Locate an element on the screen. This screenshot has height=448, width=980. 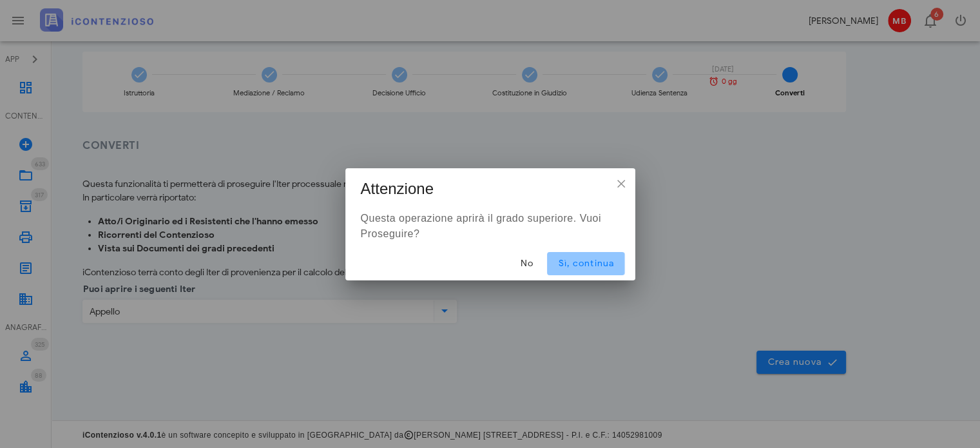
button: Sì, continua is located at coordinates (586, 264).